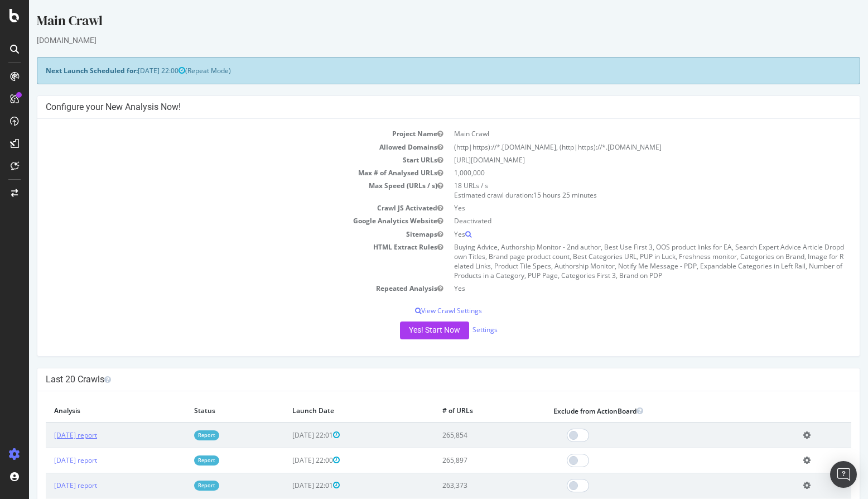 The height and width of the screenshot is (499, 868). What do you see at coordinates (621, 261) in the screenshot?
I see `td: Buying Advice, Authorship Monitor - 2nd author, Best Use First 3, OOS product links for EA, Searc...` at bounding box center [621, 261].